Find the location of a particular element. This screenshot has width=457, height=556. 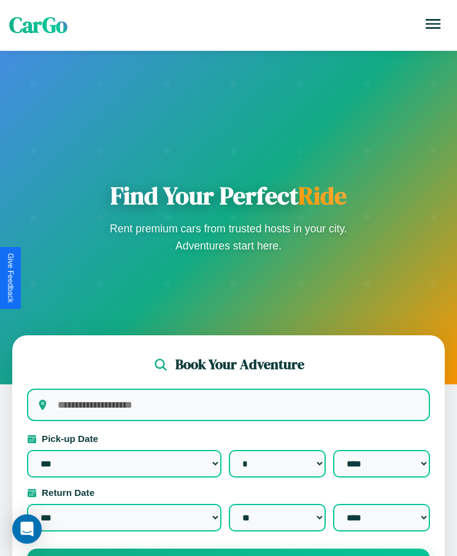

div: Open Intercom Messenger is located at coordinates (27, 529).